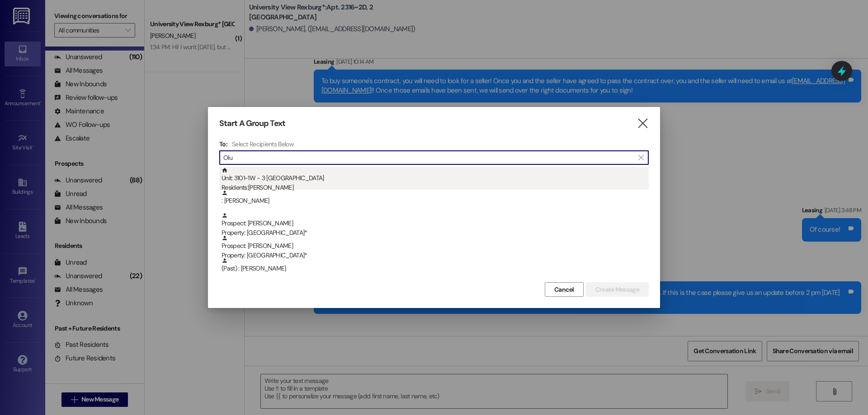  What do you see at coordinates (617, 289) in the screenshot?
I see `span: Create Message` at bounding box center [617, 289].